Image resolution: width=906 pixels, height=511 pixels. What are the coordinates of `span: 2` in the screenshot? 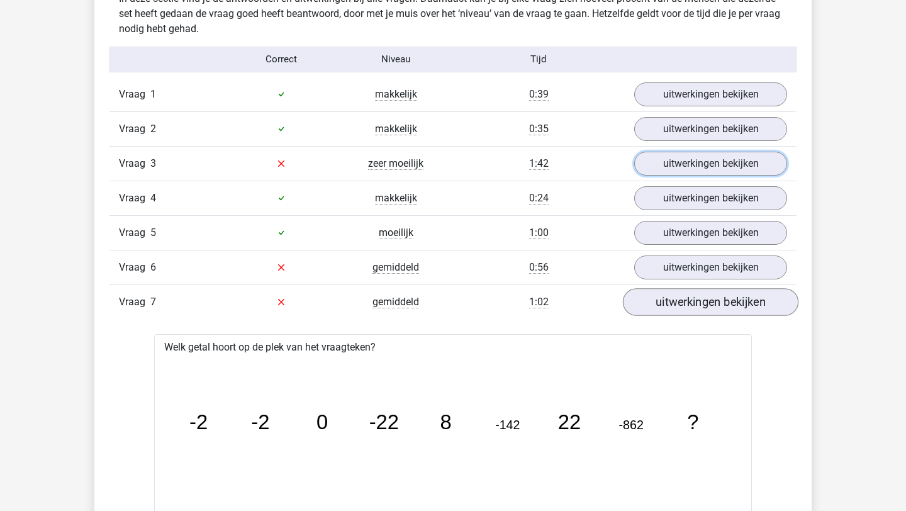 It's located at (153, 128).